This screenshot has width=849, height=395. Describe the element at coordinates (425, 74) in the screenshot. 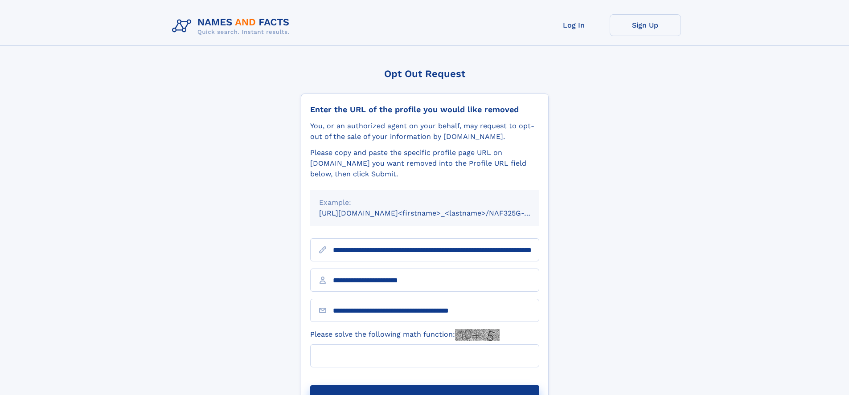

I see `div: Opt Out Request` at that location.